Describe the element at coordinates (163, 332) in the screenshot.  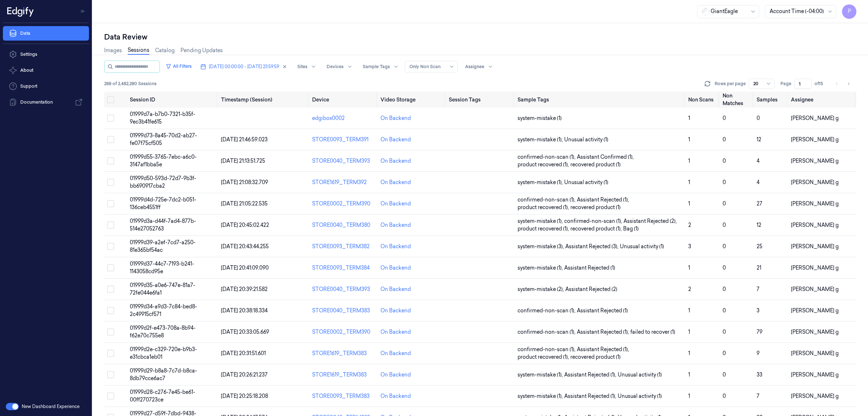
I see `span: 01999d2f-e473-708a-8b94-f62e70c755e8` at that location.